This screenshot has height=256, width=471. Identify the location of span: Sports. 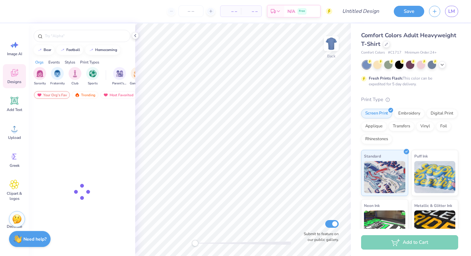
(93, 83).